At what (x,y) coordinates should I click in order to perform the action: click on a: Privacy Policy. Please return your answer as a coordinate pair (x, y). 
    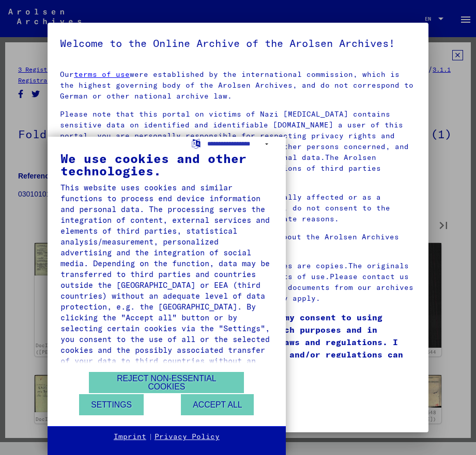
    Looking at the image, I should click on (187, 437).